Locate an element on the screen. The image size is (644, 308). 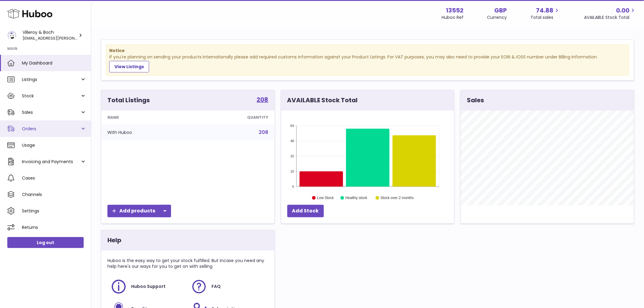
a: 0.00 AVAILABLE Stock Total is located at coordinates (611, 14).